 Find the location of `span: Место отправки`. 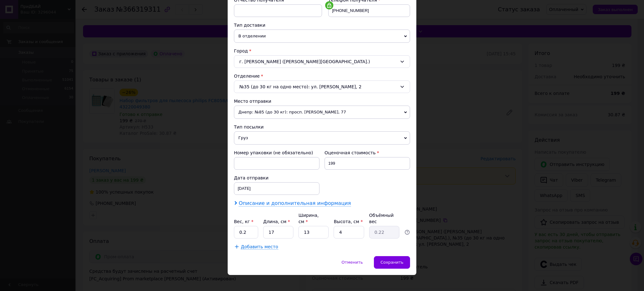

span: Место отправки is located at coordinates (253, 101).